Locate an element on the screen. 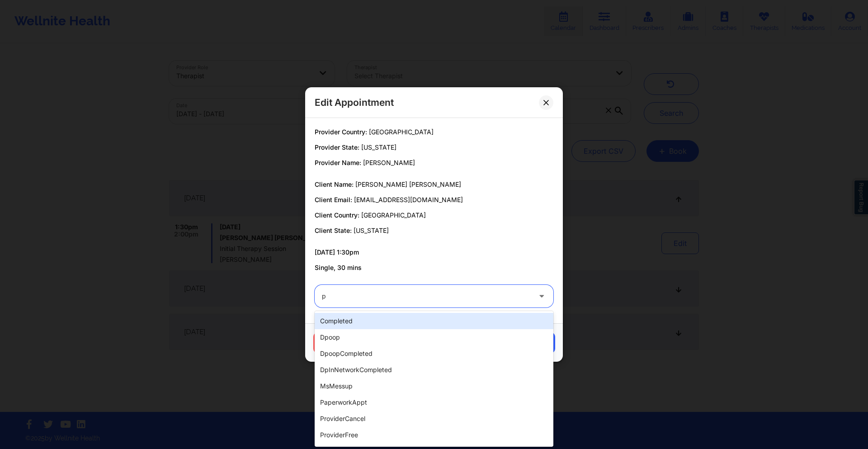  div: completed is located at coordinates (434, 321).